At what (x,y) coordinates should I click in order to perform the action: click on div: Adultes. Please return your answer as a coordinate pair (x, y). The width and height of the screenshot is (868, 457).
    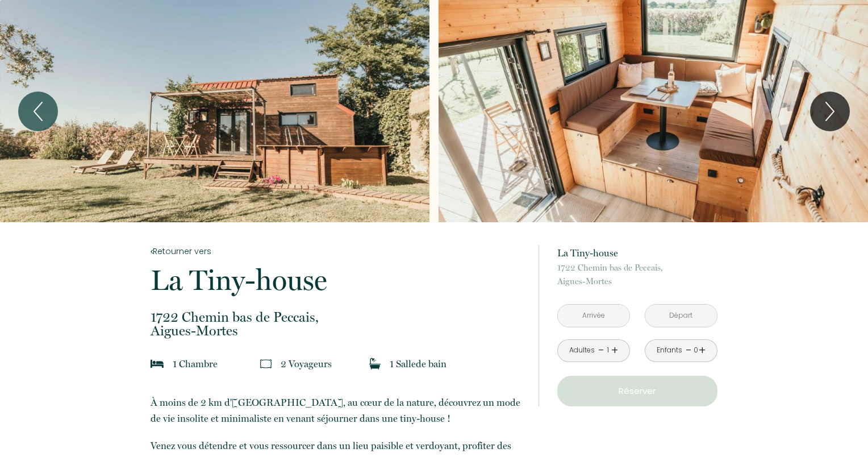
    Looking at the image, I should click on (582, 350).